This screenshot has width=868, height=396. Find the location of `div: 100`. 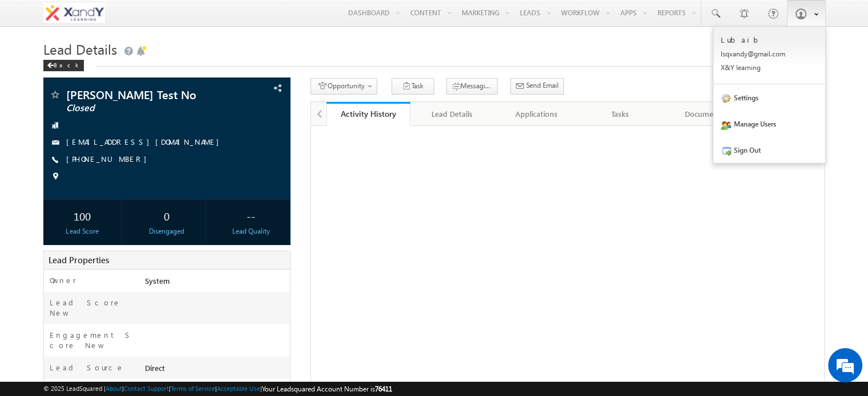

div: 100 is located at coordinates (82, 215).